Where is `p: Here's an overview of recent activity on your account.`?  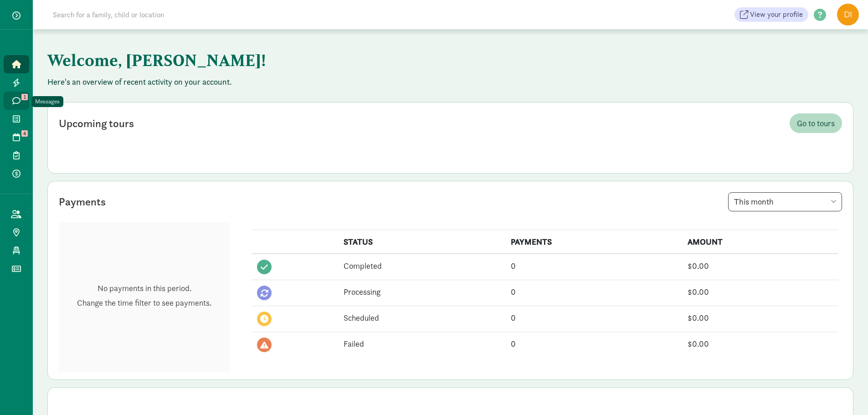 p: Here's an overview of recent activity on your account. is located at coordinates (450, 82).